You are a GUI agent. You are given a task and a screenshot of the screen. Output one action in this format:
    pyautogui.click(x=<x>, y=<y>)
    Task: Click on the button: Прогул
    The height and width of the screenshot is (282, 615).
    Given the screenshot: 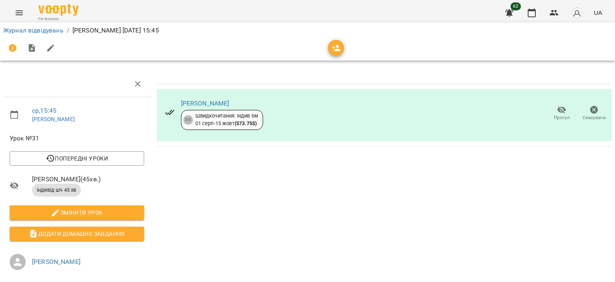 What is the action you would take?
    pyautogui.click(x=562, y=113)
    